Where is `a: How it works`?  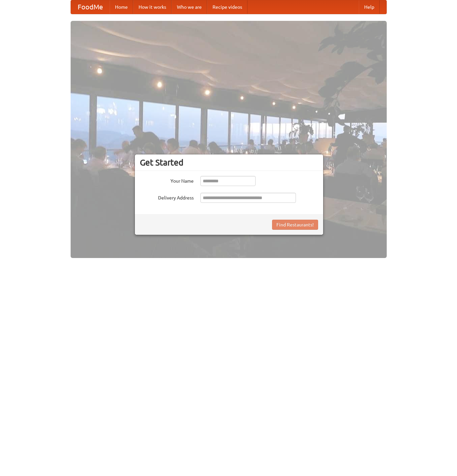 a: How it works is located at coordinates (152, 7).